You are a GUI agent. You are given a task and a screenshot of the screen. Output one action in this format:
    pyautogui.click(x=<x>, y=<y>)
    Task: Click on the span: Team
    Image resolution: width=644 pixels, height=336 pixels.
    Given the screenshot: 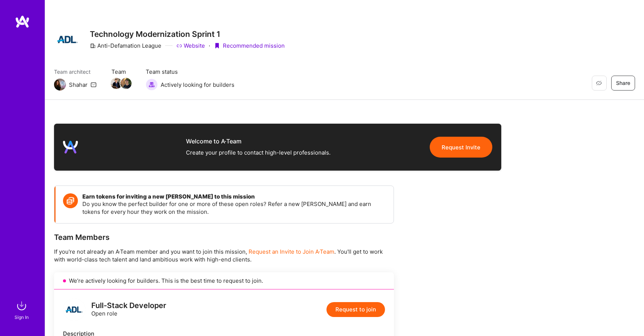 What is the action you would take?
    pyautogui.click(x=121, y=72)
    